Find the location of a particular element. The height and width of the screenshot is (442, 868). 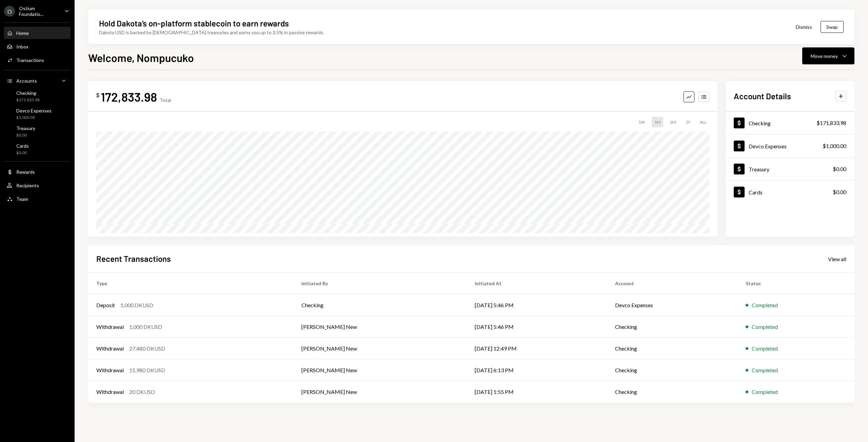

div: 27,480 DKUSD is located at coordinates (147, 348).